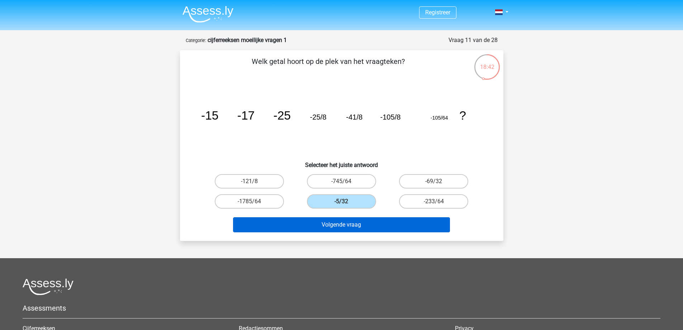 The height and width of the screenshot is (330, 683). I want to click on tspan: -15, so click(209, 115).